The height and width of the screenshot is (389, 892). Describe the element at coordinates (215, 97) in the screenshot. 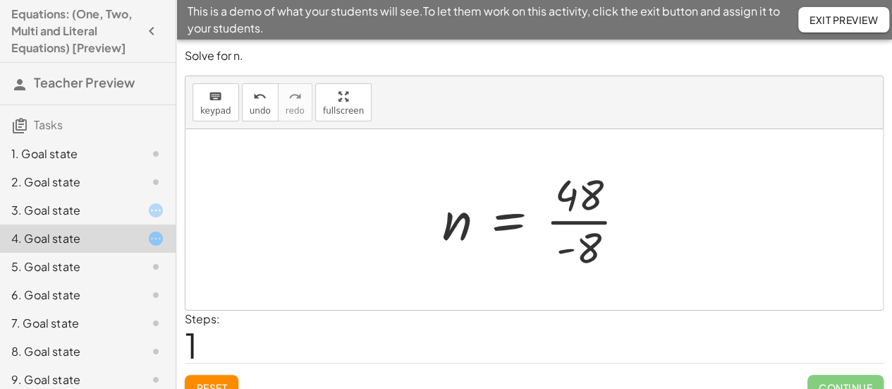

I see `i: keyboard` at that location.